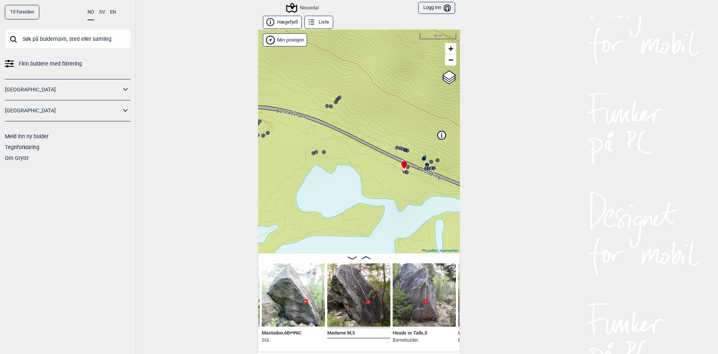  I want to click on a: Leaflet, so click(430, 250).